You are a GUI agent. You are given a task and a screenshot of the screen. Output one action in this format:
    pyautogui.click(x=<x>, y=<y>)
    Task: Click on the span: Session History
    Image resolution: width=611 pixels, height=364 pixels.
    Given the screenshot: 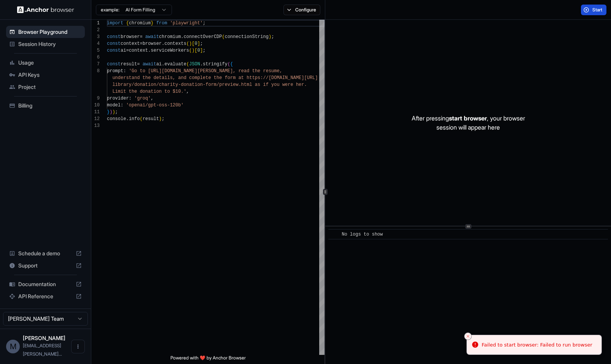 What is the action you would take?
    pyautogui.click(x=50, y=44)
    